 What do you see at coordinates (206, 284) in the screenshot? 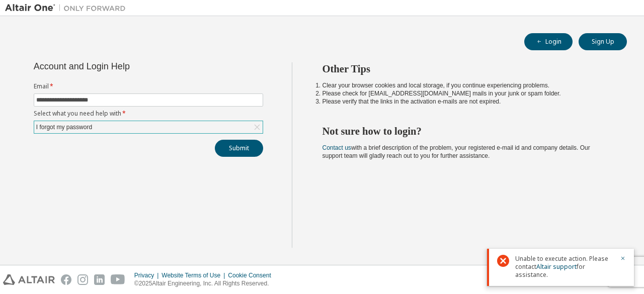
I see `p: © 2025 Altair Engineering, Inc. All Rights Reserved.` at bounding box center [206, 284].